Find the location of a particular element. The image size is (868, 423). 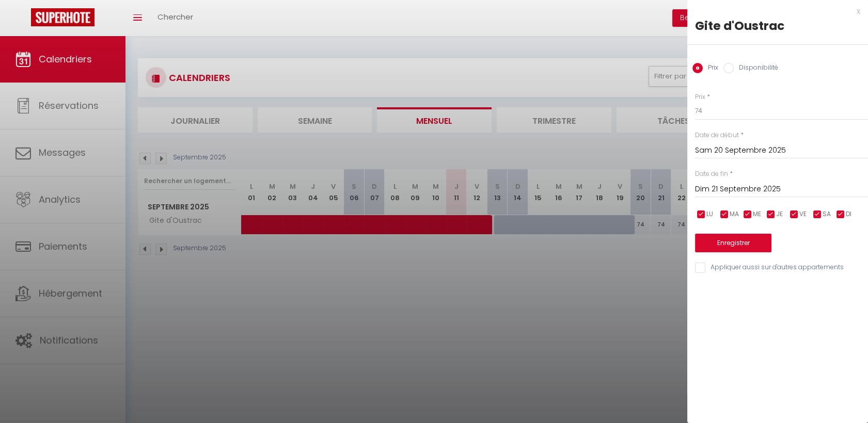

button: Ouvrir le widget de chat LiveChat is located at coordinates (24, 20).